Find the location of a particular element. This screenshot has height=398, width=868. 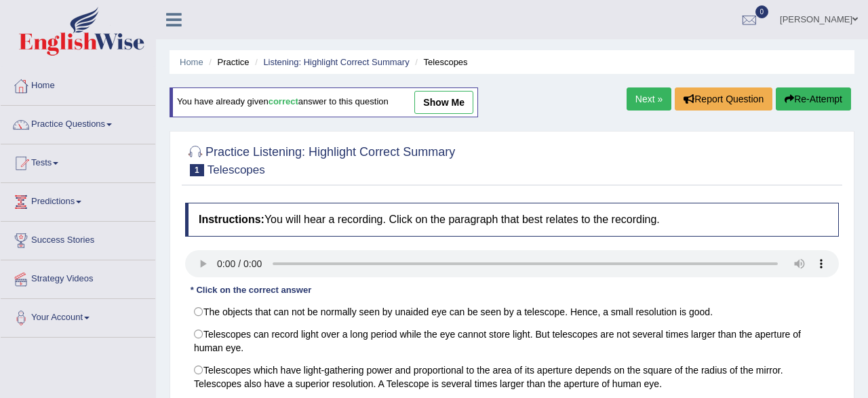

label: Telescopes which have light-gathering power and proportional to the area of its aperture depends ... is located at coordinates (512, 377).